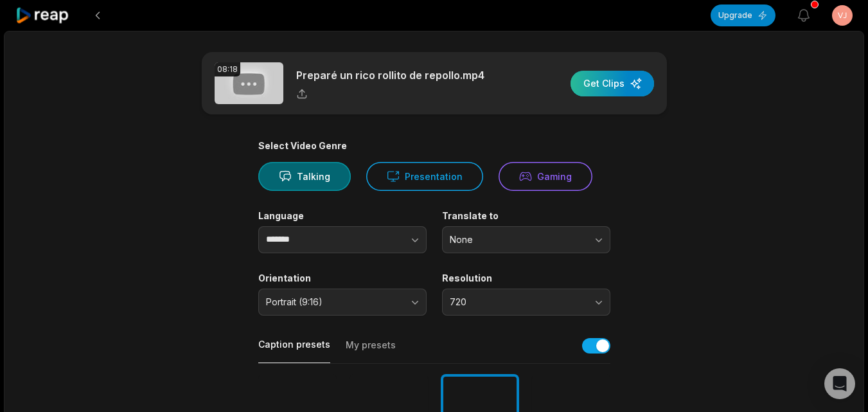 Image resolution: width=868 pixels, height=412 pixels. I want to click on button: Presentation, so click(425, 176).